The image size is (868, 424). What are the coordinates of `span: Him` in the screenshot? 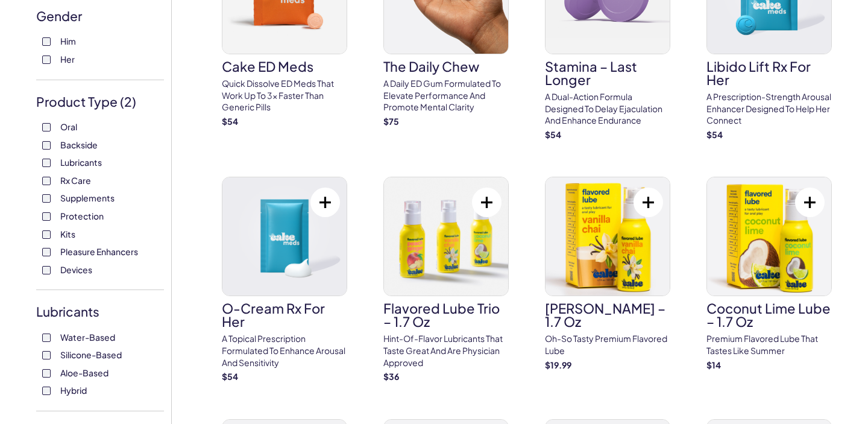 It's located at (68, 41).